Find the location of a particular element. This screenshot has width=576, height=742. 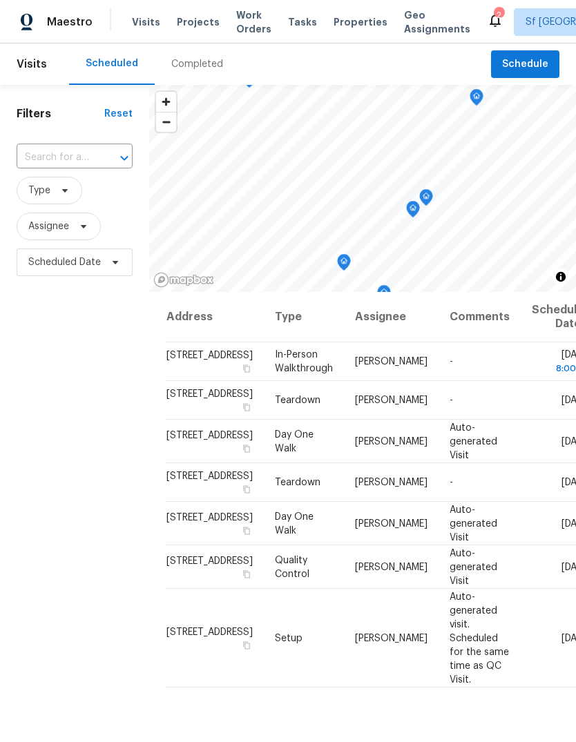

span: Quality Control is located at coordinates (292, 567).